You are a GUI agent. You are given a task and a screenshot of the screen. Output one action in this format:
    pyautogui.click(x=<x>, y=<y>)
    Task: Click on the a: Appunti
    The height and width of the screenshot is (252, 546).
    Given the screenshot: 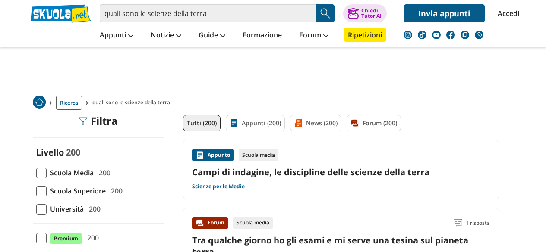 What is the action you would take?
    pyautogui.click(x=116, y=36)
    